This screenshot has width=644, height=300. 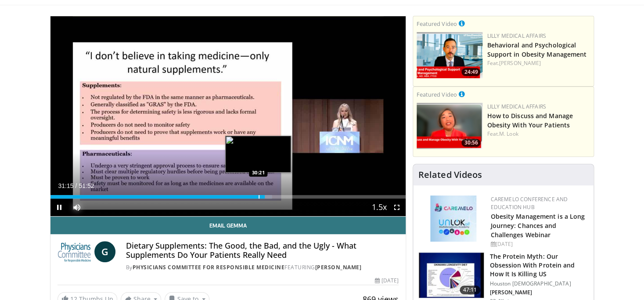 I want to click on button: Mute, so click(x=77, y=207).